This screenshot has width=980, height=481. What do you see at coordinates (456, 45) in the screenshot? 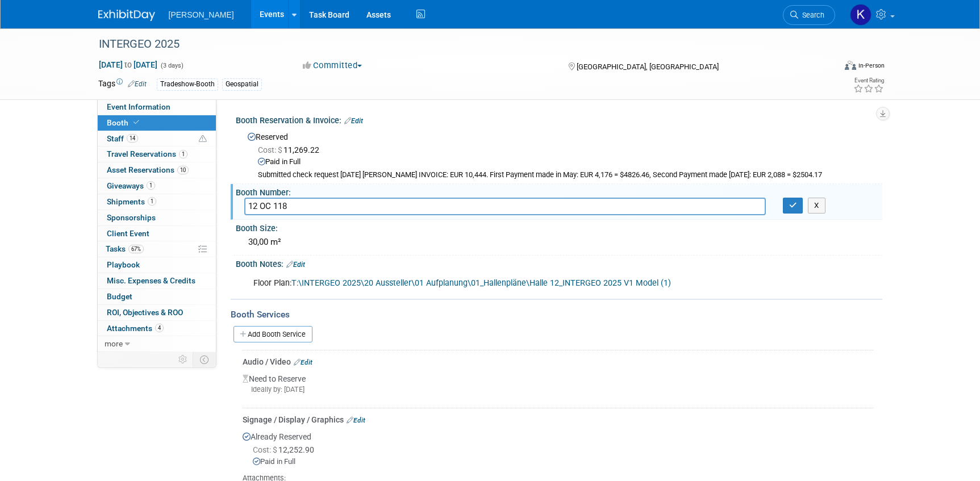
I see `div: INTERGEO 2025` at bounding box center [456, 45].